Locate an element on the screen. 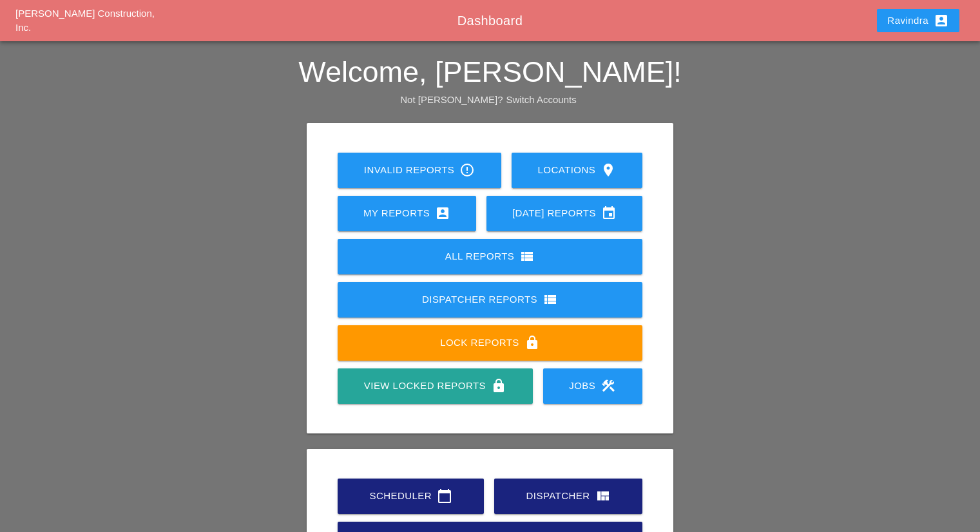 This screenshot has width=980, height=532. a: Scheduler is located at coordinates (410, 496).